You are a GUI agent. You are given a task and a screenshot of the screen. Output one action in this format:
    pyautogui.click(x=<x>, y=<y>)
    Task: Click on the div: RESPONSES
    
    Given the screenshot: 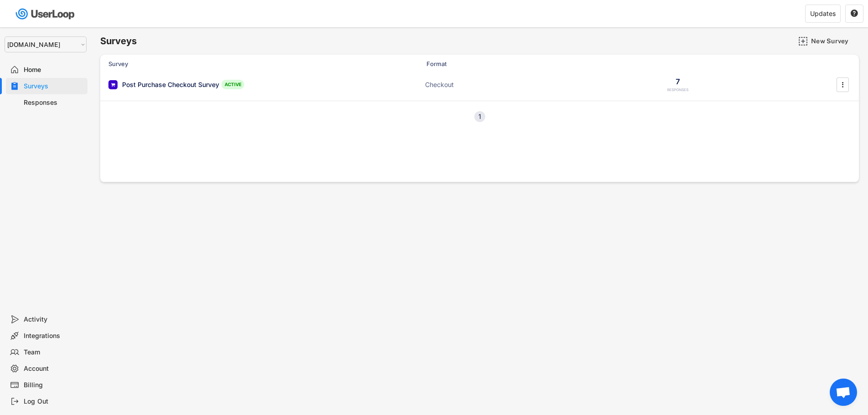 What is the action you would take?
    pyautogui.click(x=677, y=90)
    